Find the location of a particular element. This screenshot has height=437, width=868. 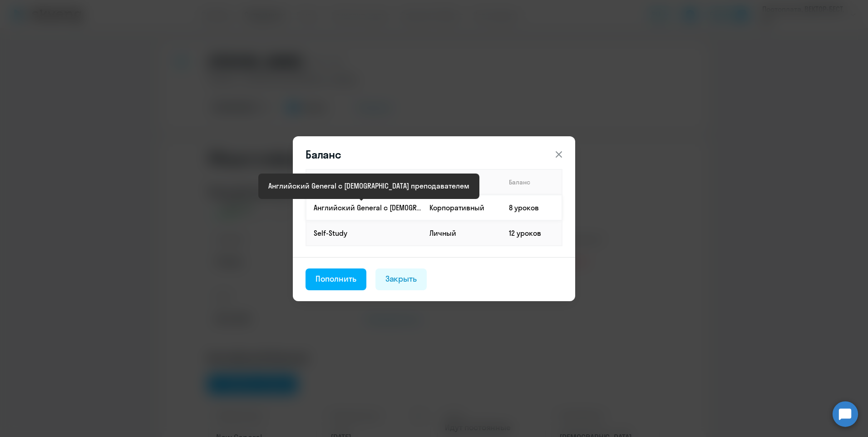

td: 12 уроков is located at coordinates (532, 233).